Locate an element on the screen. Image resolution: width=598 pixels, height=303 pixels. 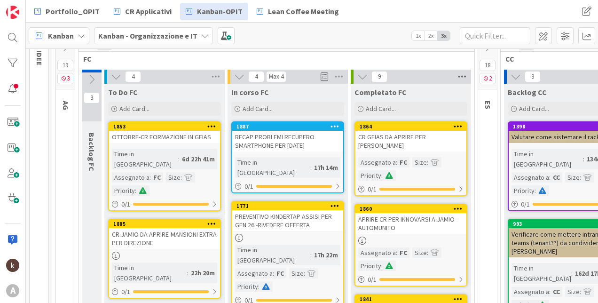
div: 1885CR JAMIO DA APRIRE-MANSIONI EXTRA PER DIREZIONE is located at coordinates (165, 234).